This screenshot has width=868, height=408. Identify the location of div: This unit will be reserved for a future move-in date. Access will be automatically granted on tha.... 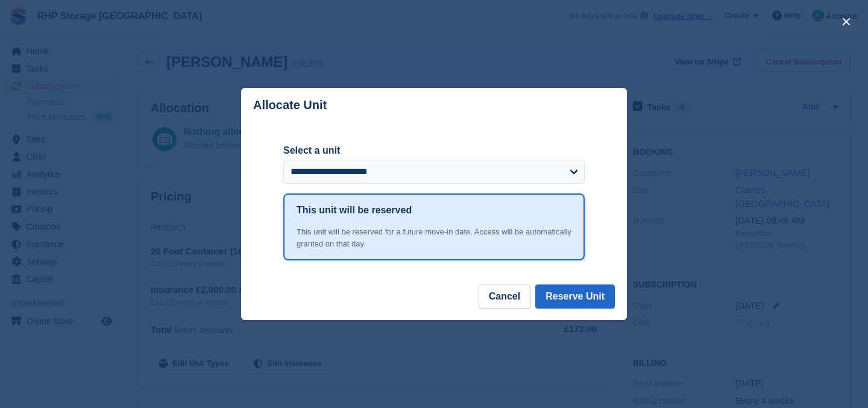
(434, 237).